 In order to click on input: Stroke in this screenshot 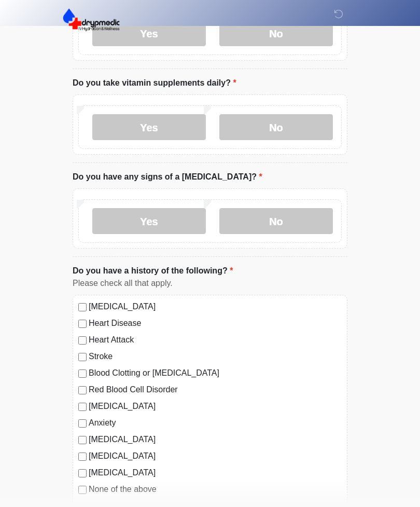, I will do `click(83, 357)`.